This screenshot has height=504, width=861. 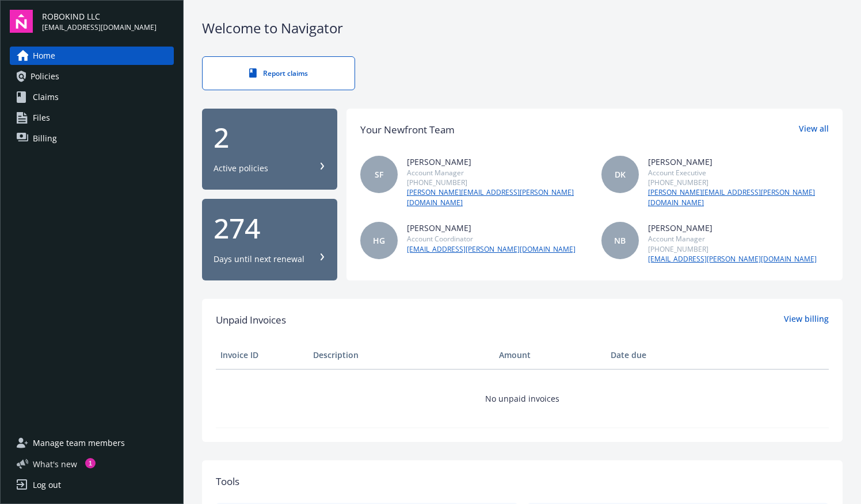 I want to click on th: Invoice ID, so click(x=262, y=355).